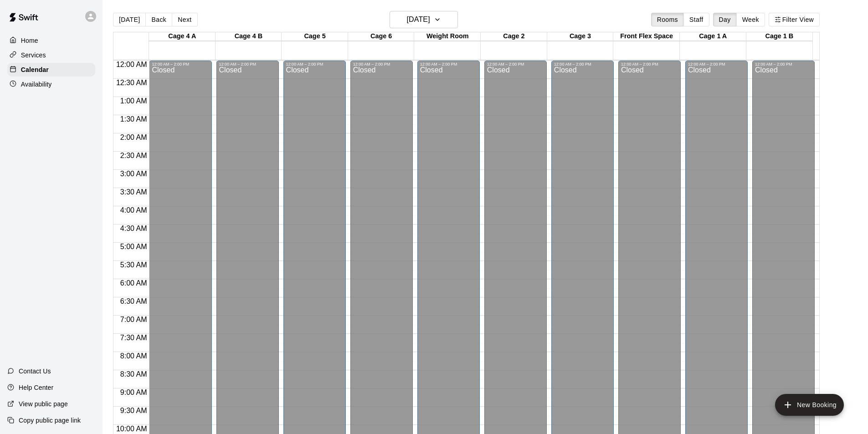  What do you see at coordinates (447, 37) in the screenshot?
I see `div: Weight Room` at bounding box center [447, 37].